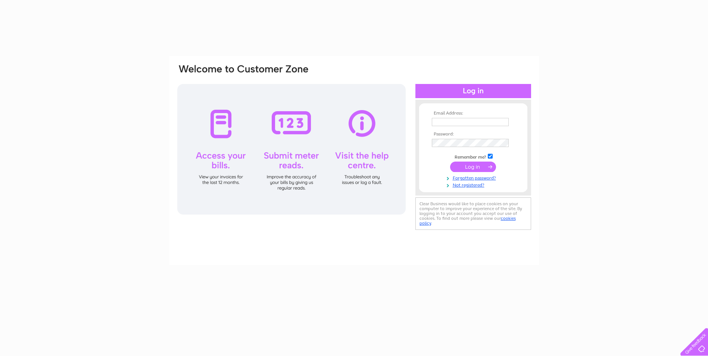 The image size is (708, 356). Describe the element at coordinates (468, 221) in the screenshot. I see `a: cookies policy` at that location.